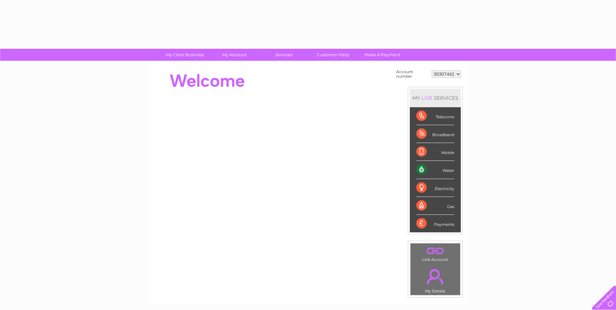  Describe the element at coordinates (435, 206) in the screenshot. I see `div: Gas` at that location.